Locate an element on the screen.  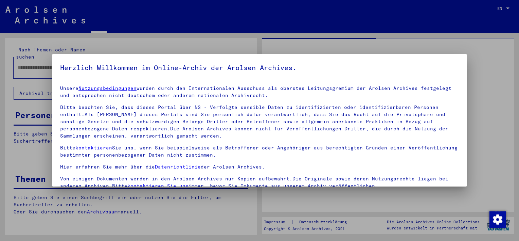
p: Bitte beachten Sie, dass dieses Portal über NS - Verfolgte sensible Daten zu identifizierten oder... is located at coordinates (260, 121).